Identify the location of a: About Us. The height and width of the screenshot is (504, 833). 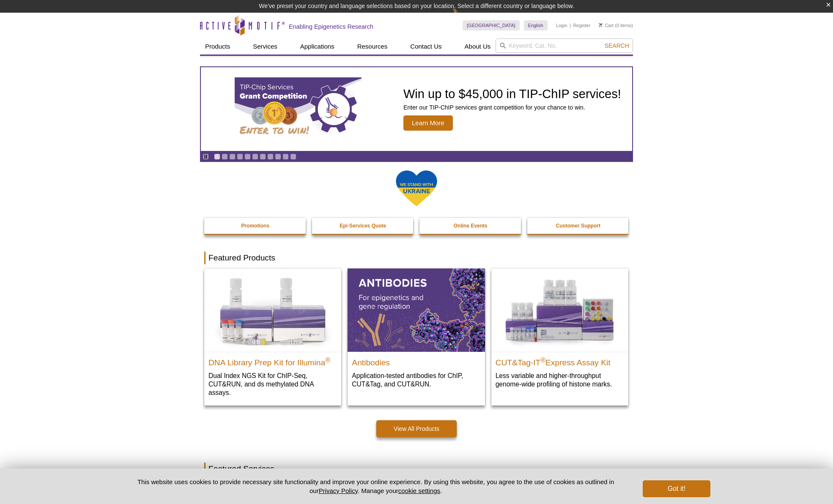
(478, 47).